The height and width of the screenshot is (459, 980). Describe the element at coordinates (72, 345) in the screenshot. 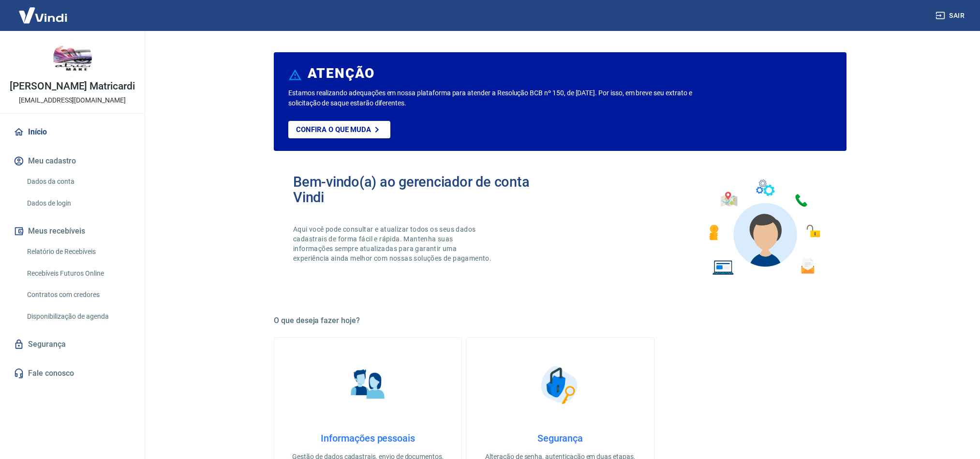

I see `a: Segurança` at that location.